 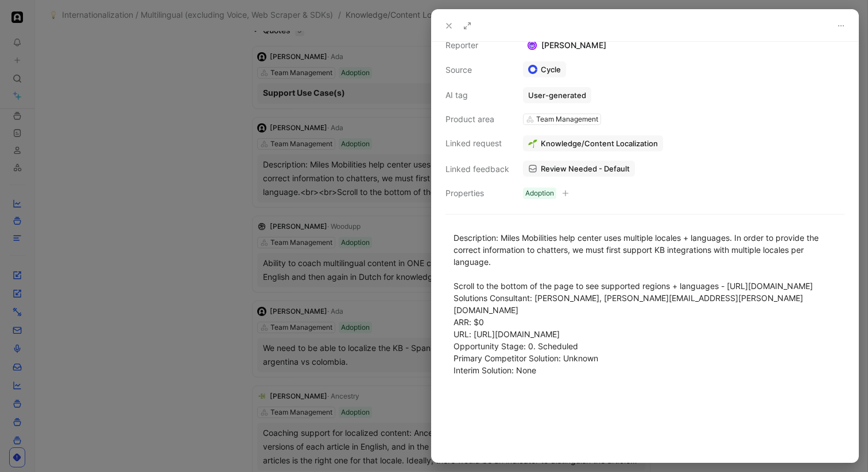 I want to click on div: AI tag, so click(x=477, y=96).